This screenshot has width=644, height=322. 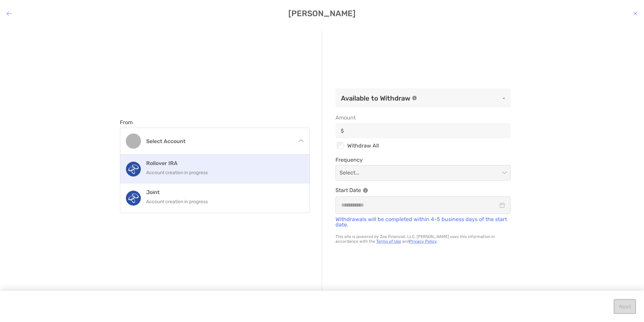 I want to click on img: input icon, so click(x=342, y=130).